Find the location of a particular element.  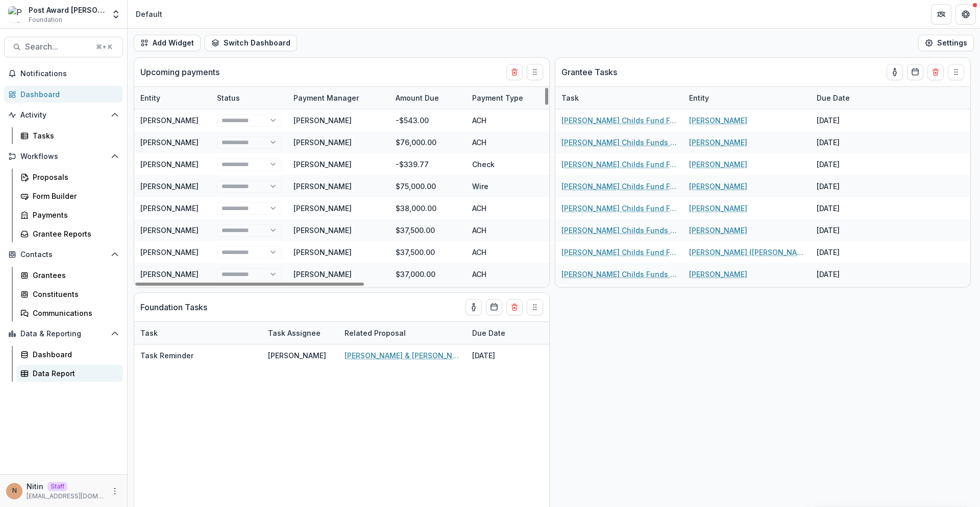

button: Open Contacts is located at coordinates (63, 255).